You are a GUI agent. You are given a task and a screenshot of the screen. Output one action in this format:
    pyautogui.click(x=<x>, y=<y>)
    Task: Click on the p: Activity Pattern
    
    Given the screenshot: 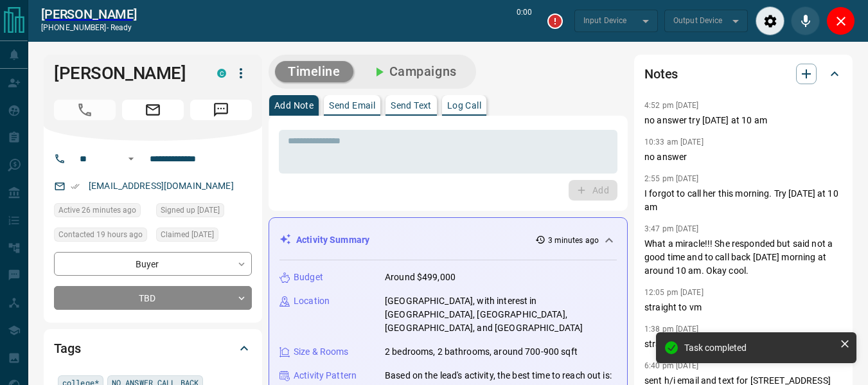 What is the action you would take?
    pyautogui.click(x=325, y=375)
    